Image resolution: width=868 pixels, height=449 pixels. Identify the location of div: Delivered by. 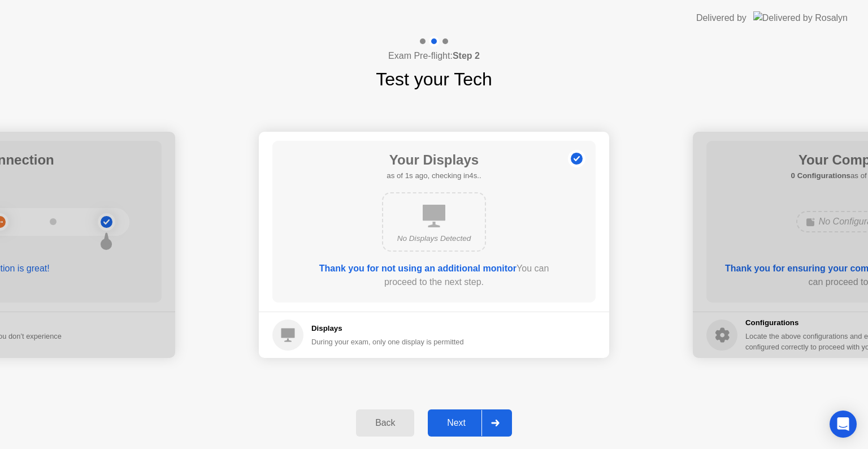
(721, 18).